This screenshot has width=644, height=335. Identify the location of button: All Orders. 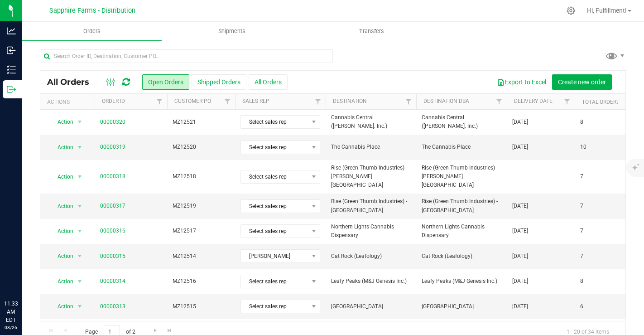
(268, 82).